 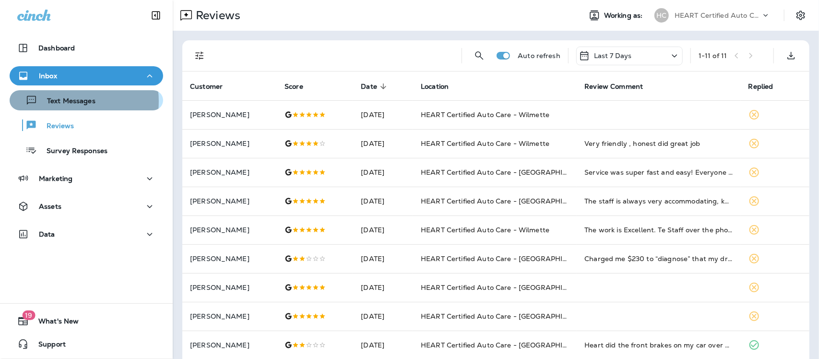 I want to click on button: Settings, so click(x=800, y=15).